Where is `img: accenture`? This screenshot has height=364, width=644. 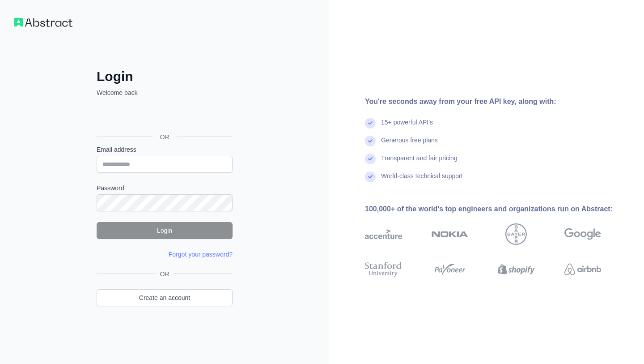 img: accenture is located at coordinates (384, 234).